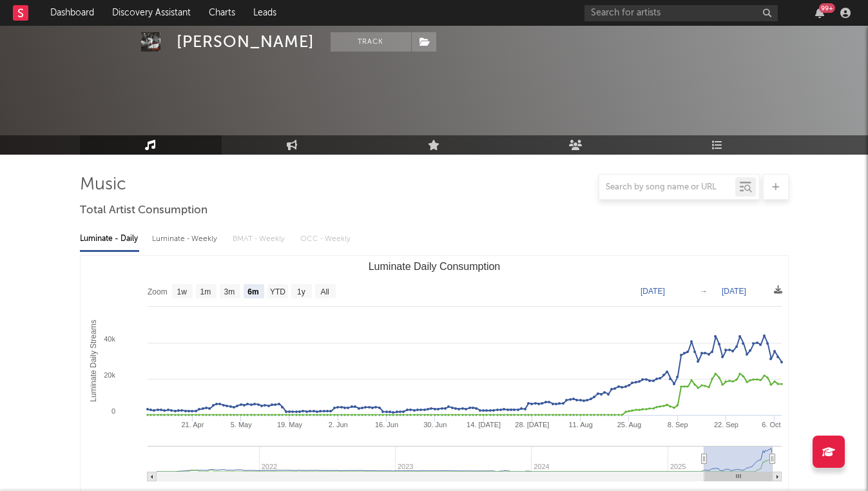 Image resolution: width=868 pixels, height=491 pixels. I want to click on text: 16. Jun, so click(386, 425).